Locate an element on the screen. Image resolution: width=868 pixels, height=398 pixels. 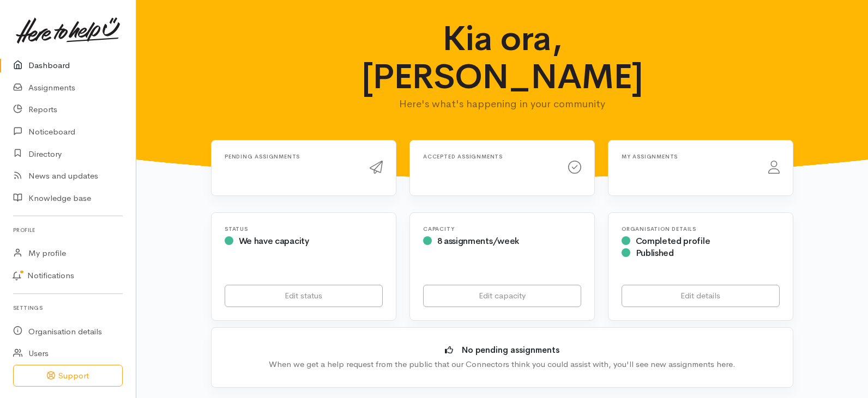
h6: Settings is located at coordinates (68, 308).